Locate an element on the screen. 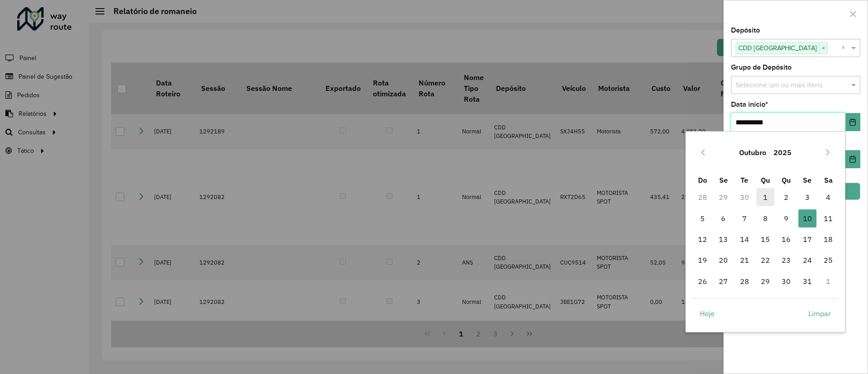 The width and height of the screenshot is (868, 374). span: 6 is located at coordinates (723, 219).